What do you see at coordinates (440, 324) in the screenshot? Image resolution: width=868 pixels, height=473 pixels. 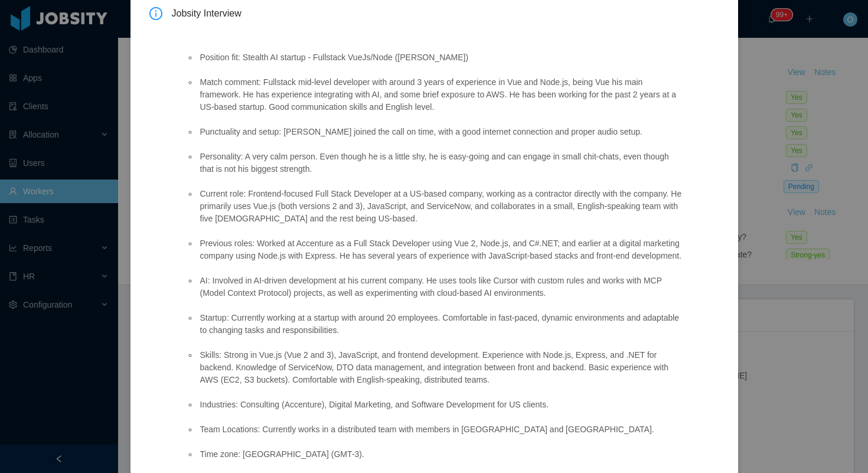 I see `li: Startup: Currently working at a startup with around 20 employees. Comfortable in fast-paced, dyna...` at bounding box center [440, 324].